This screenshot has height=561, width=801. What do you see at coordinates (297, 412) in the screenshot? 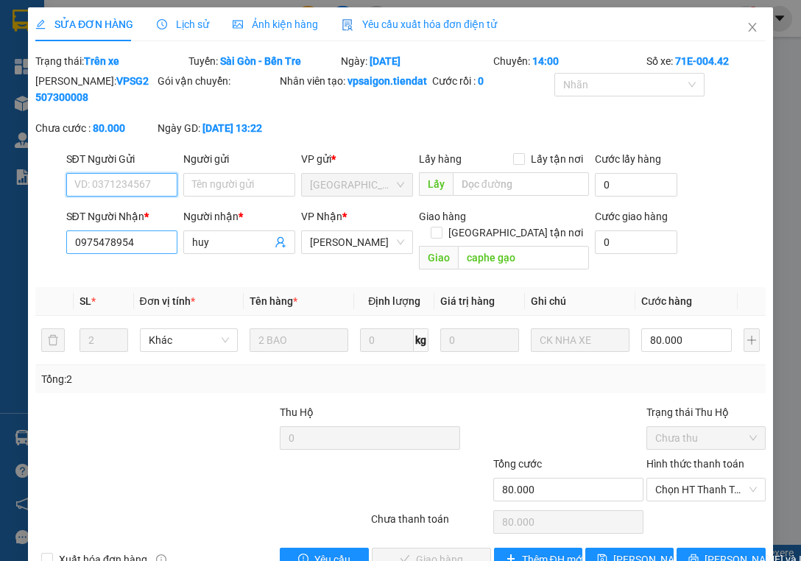
I see `span: Thu Hộ` at bounding box center [297, 412].